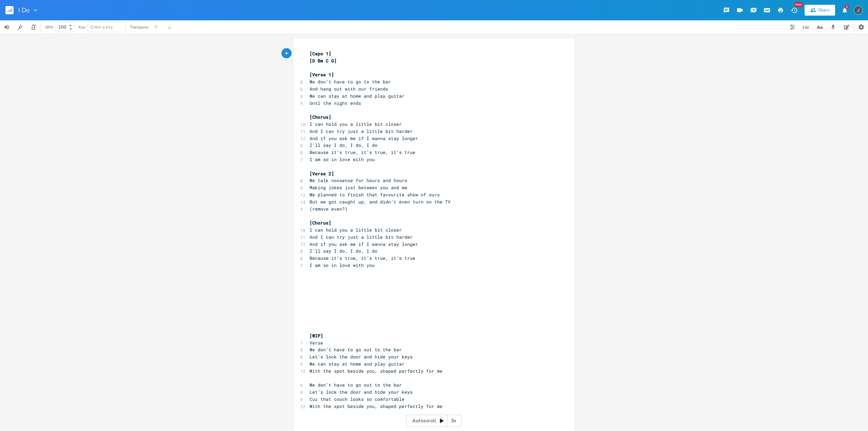 This screenshot has height=431, width=868. What do you see at coordinates (102, 27) in the screenshot?
I see `span: Enter a key` at bounding box center [102, 27].